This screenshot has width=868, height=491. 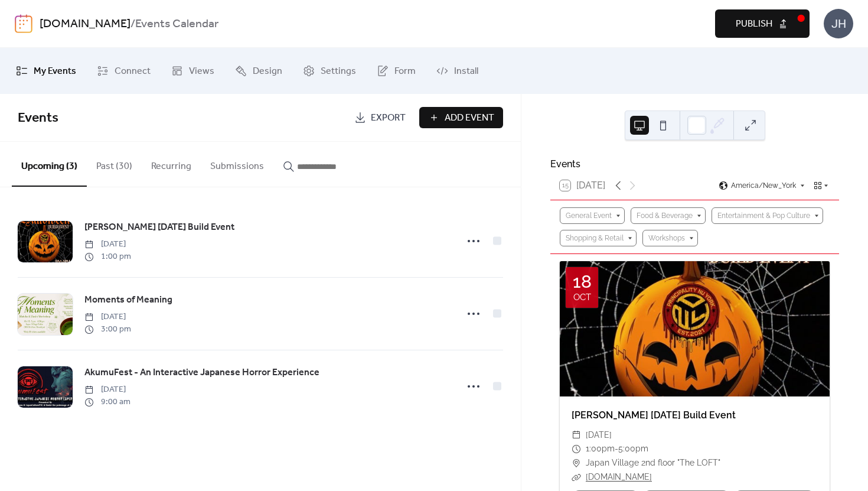 What do you see at coordinates (461, 118) in the screenshot?
I see `a: Add Event` at bounding box center [461, 118].